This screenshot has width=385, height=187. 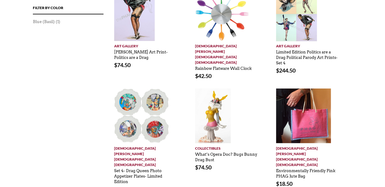 What do you see at coordinates (44, 22) in the screenshot?
I see `a: Blue (Basil)` at bounding box center [44, 22].